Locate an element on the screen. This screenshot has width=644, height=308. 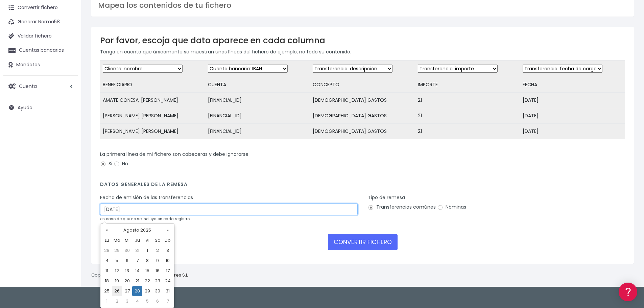
h3: Por favor, escoja que dato aparece en cada columna is located at coordinates (362, 40).